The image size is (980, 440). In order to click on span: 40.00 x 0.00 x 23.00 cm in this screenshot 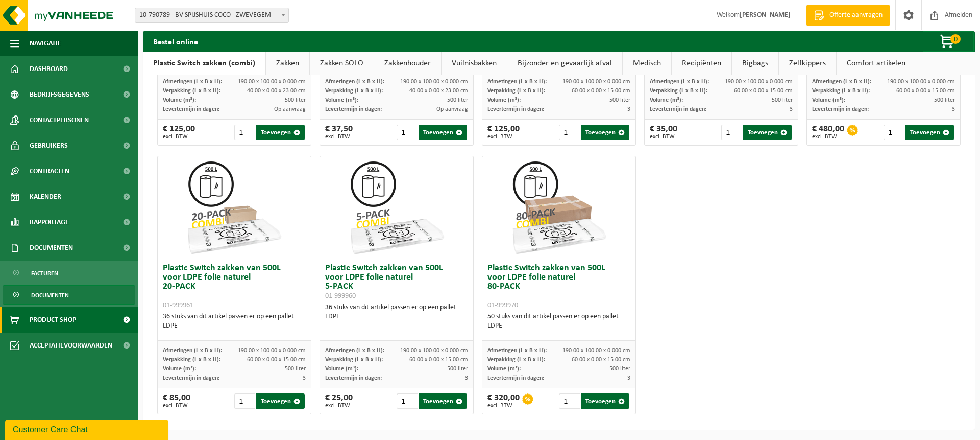, I will do `click(438, 91)`.